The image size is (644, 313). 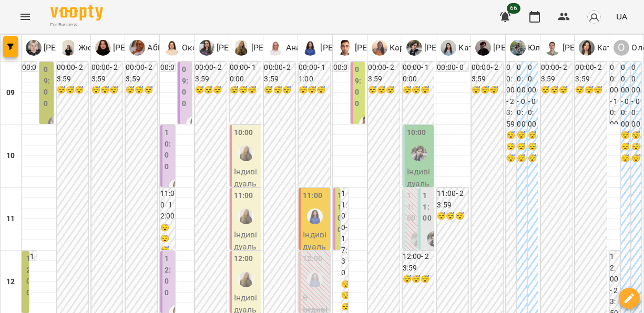 What do you see at coordinates (468, 48) in the screenshot?
I see `a: К Катерина` at bounding box center [468, 48].